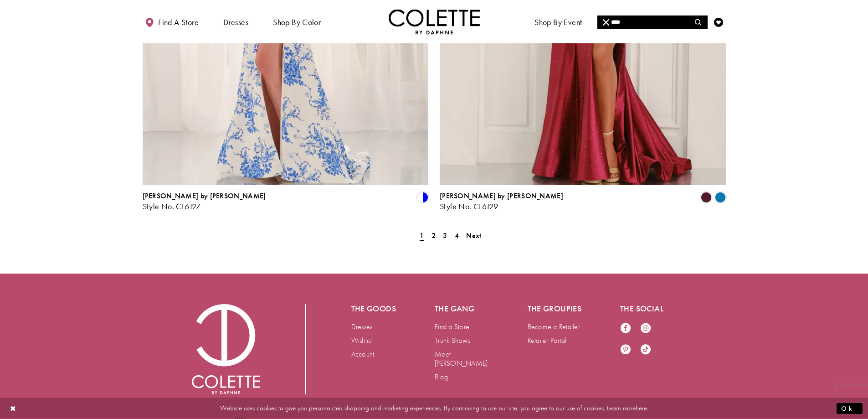  Describe the element at coordinates (556, 309) in the screenshot. I see `h5: The groupies` at that location.